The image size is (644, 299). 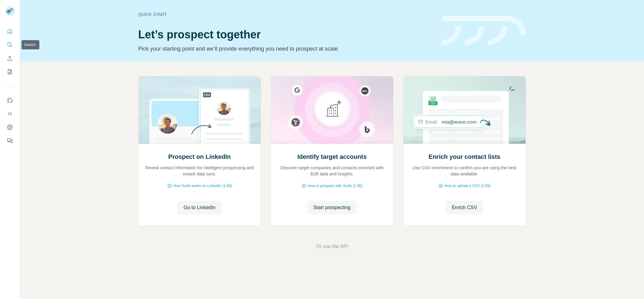 What do you see at coordinates (332, 247) in the screenshot?
I see `span: Or use the API` at bounding box center [332, 247].